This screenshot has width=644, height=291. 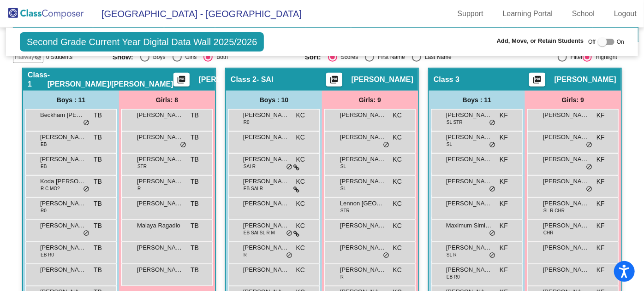 What do you see at coordinates (554, 211) in the screenshot?
I see `span: SL R CHR` at bounding box center [554, 211].